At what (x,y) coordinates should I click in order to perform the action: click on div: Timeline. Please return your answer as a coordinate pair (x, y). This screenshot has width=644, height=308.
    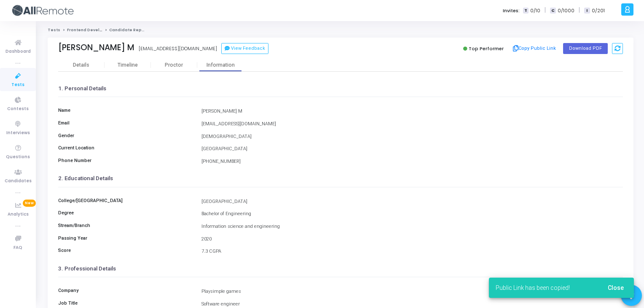
    Looking at the image, I should click on (128, 65).